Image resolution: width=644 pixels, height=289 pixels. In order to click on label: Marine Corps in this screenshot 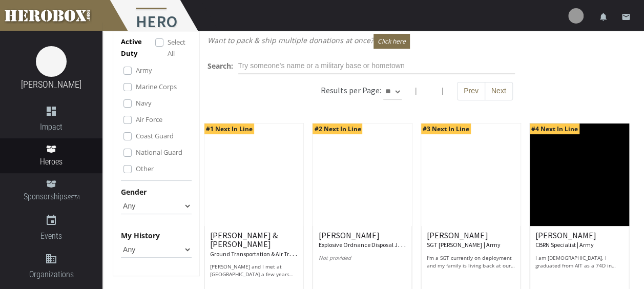, I will do `click(156, 86)`.